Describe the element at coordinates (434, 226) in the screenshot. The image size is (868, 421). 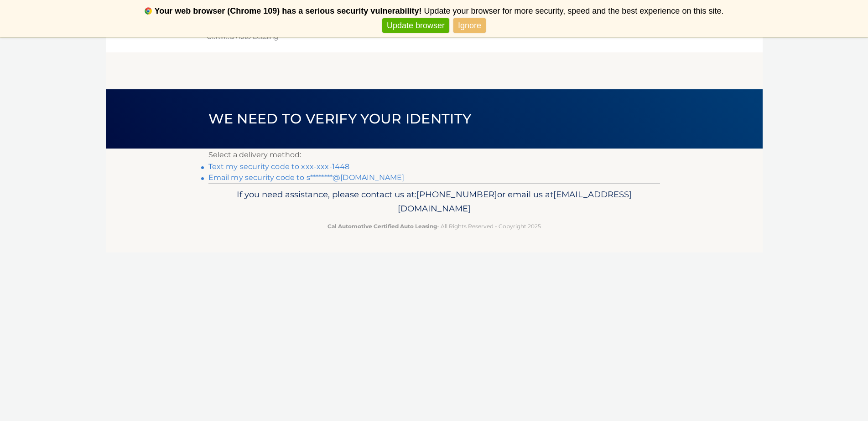
I see `p: - All Rights Reserved - Copyright 2025` at that location.